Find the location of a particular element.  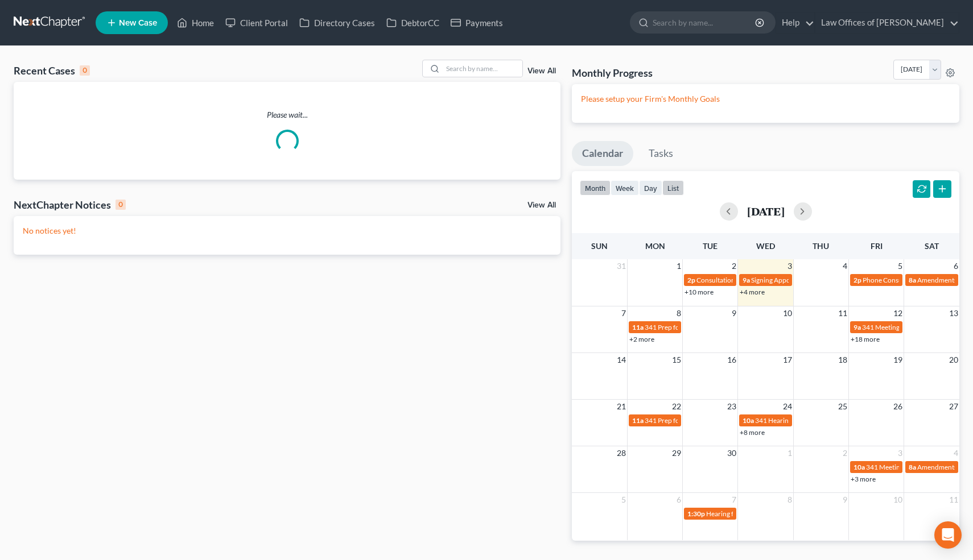

span: 31 is located at coordinates (621, 266).